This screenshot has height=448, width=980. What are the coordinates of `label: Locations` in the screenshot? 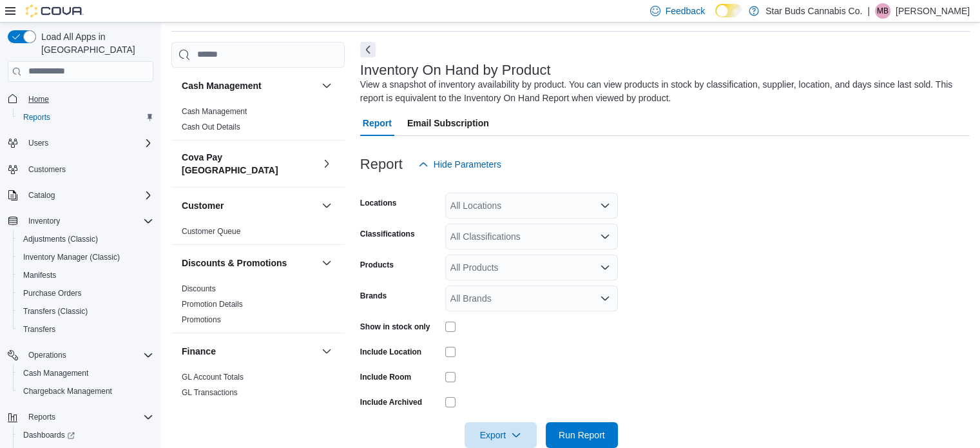 It's located at (378, 203).